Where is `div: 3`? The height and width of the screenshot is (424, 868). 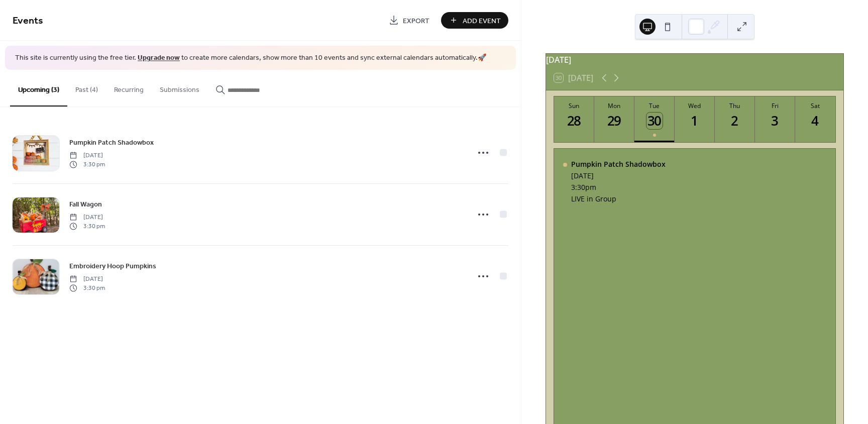
div: 3 is located at coordinates (775, 120).